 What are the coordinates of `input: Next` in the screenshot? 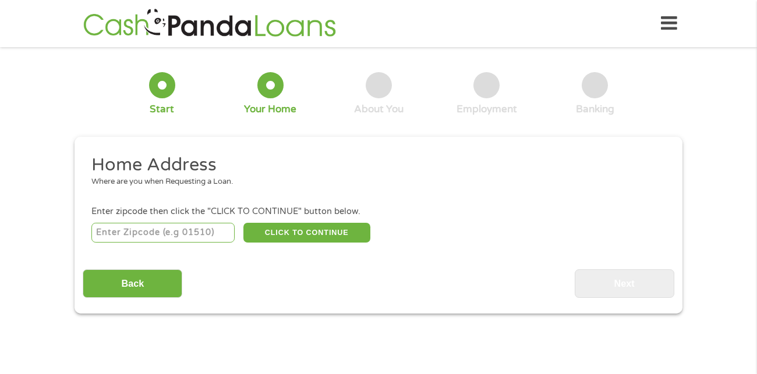 It's located at (624, 284).